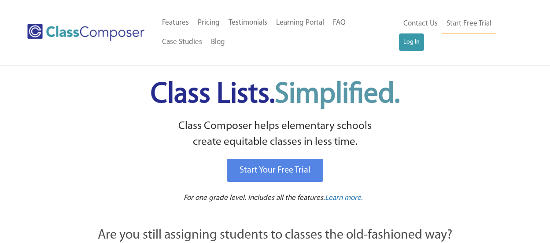 This screenshot has width=550, height=243. What do you see at coordinates (209, 23) in the screenshot?
I see `a: Pricing` at bounding box center [209, 23].